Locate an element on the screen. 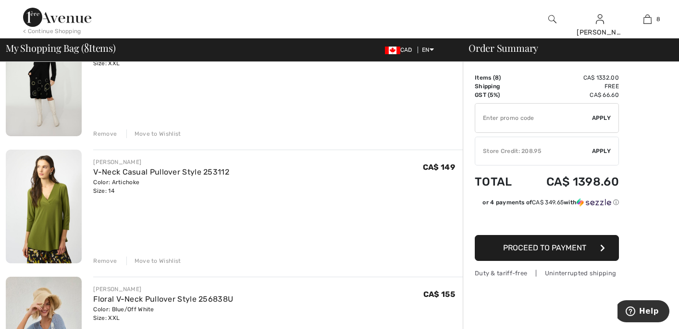  span: CA$ 155 is located at coordinates (439, 294).